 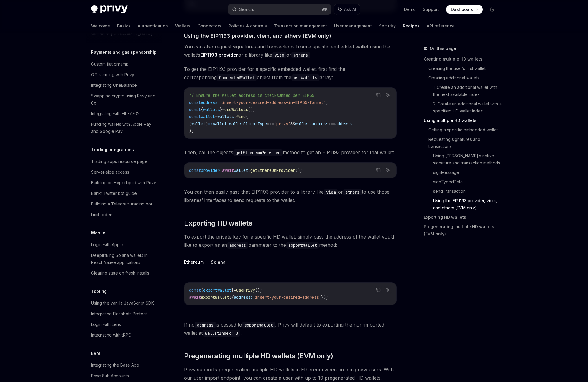 What do you see at coordinates (112, 335) in the screenshot?
I see `div: Integrating with tRPC` at bounding box center [112, 335].